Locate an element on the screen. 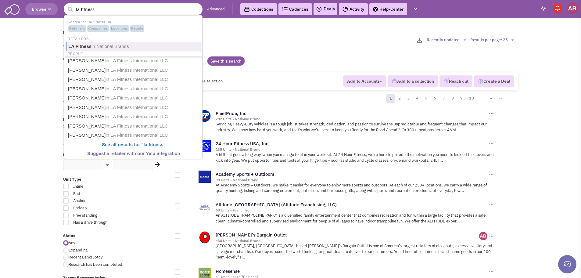 The width and height of the screenshot is (581, 278). button: Add to Accounts is located at coordinates (365, 81).